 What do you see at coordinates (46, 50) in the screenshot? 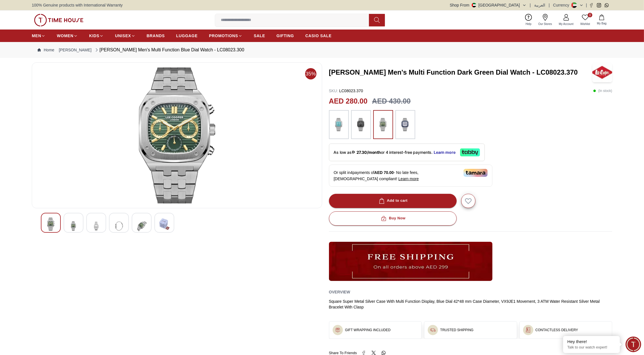
I see `a: Home` at bounding box center [46, 50].